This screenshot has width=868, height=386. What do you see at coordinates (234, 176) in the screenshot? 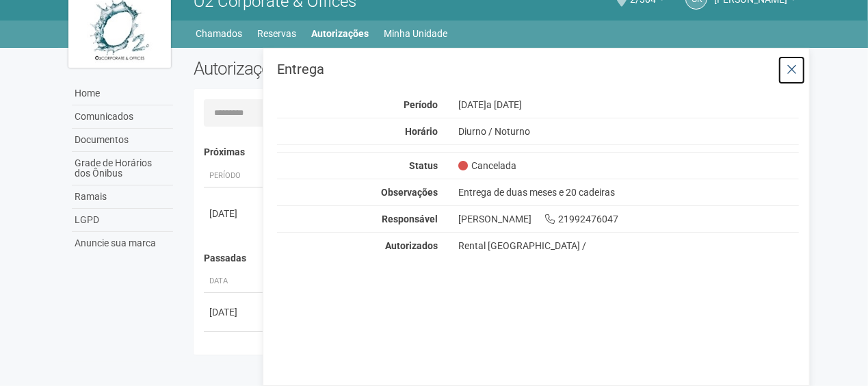
I see `th: Período` at bounding box center [234, 176].